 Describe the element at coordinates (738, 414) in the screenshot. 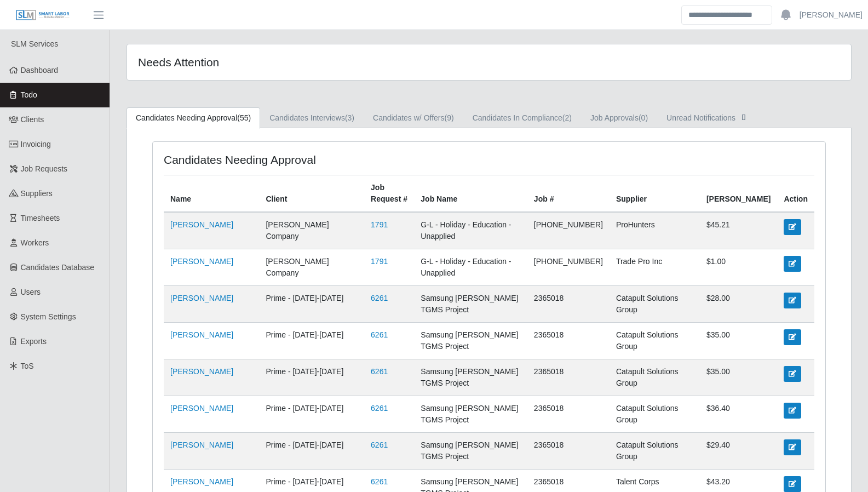

I see `td: $36.40` at that location.